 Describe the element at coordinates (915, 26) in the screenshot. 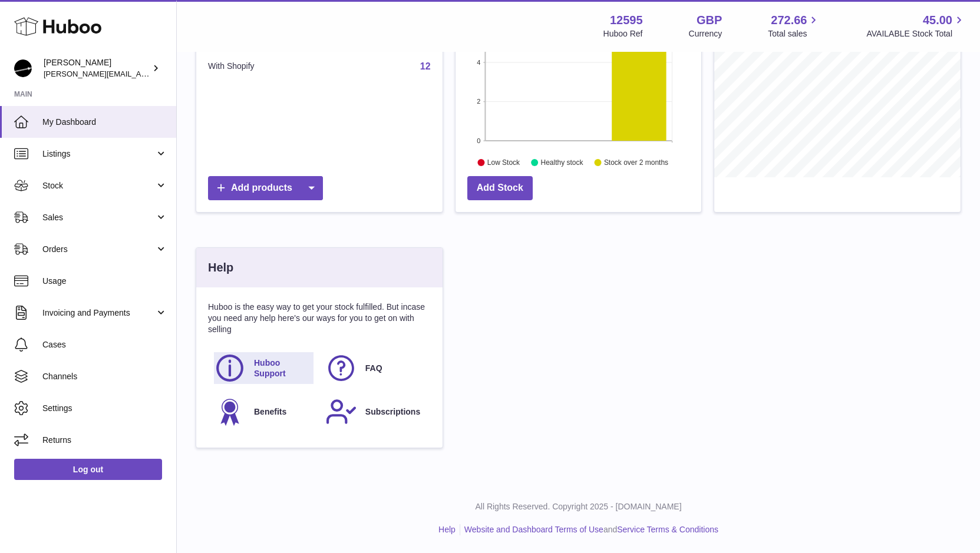

I see `a: 45.00 AVAILABLE Stock Total` at that location.